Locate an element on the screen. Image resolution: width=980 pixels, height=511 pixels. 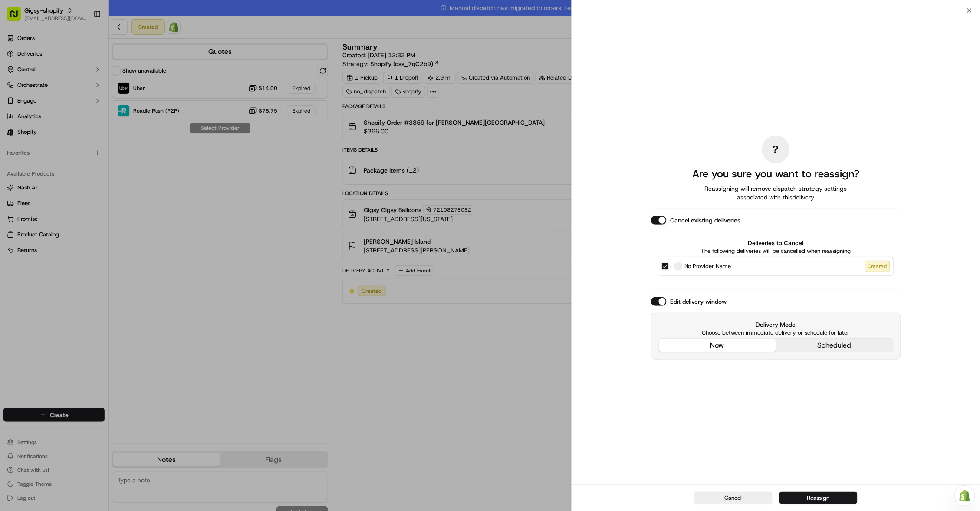
img: 9188753566659_6852d8bf1fb38e338040_72.png is located at coordinates (26, 90).